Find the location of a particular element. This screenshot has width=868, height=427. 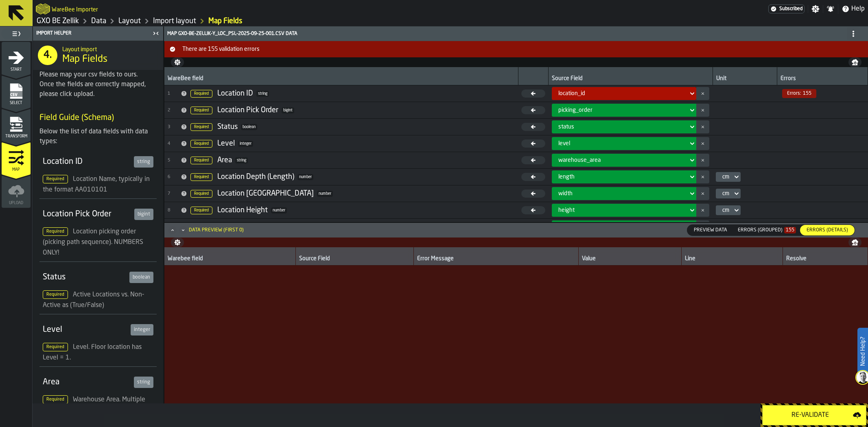

span: 6 is located at coordinates (172, 177).